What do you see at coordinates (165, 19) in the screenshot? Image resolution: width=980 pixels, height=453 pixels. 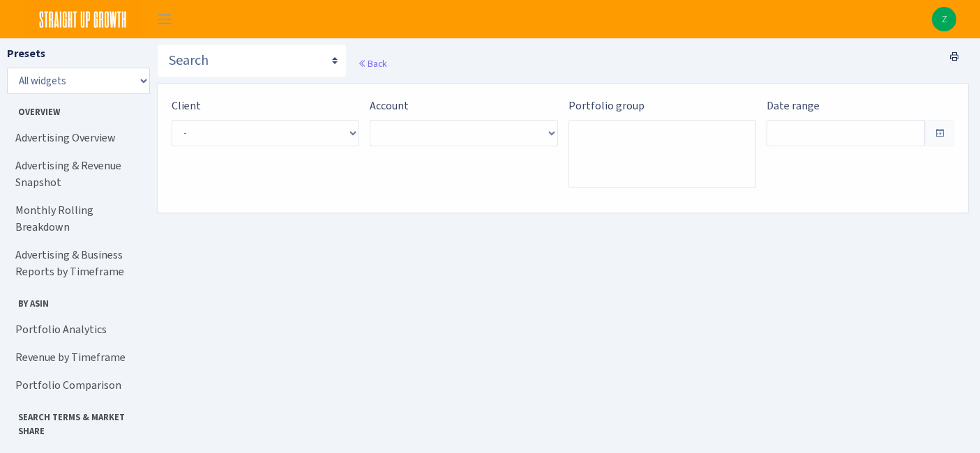 I see `button: Toggle navigation` at bounding box center [165, 19].